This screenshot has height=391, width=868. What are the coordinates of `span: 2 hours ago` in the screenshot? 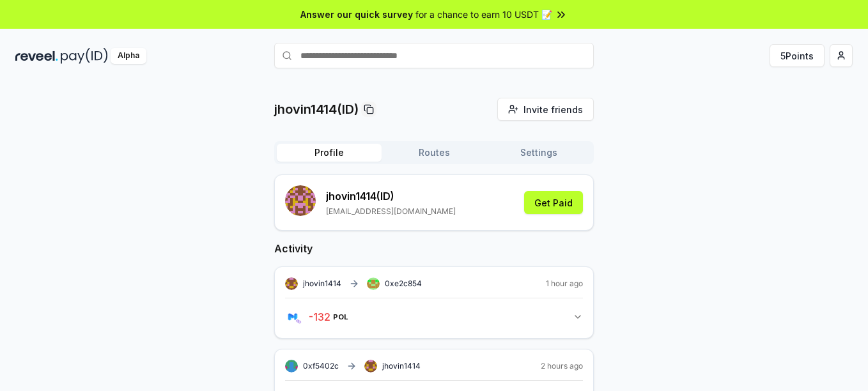 It's located at (561, 366).